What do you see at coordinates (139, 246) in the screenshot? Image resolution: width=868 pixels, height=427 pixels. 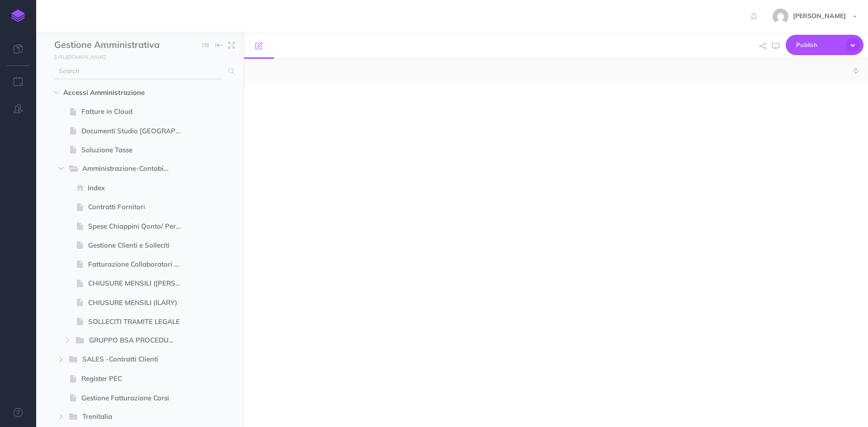 I see `span: Gestione Clienti e Solleciti` at bounding box center [139, 246].